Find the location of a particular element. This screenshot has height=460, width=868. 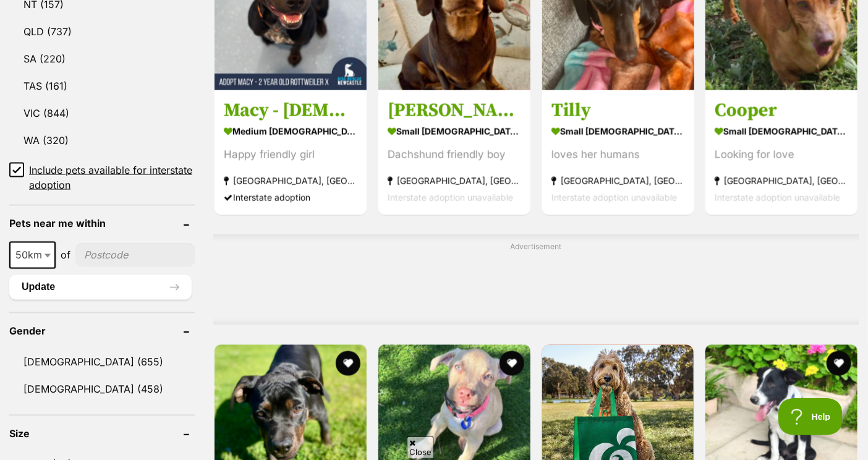

a: VIC (844) is located at coordinates (102, 113).